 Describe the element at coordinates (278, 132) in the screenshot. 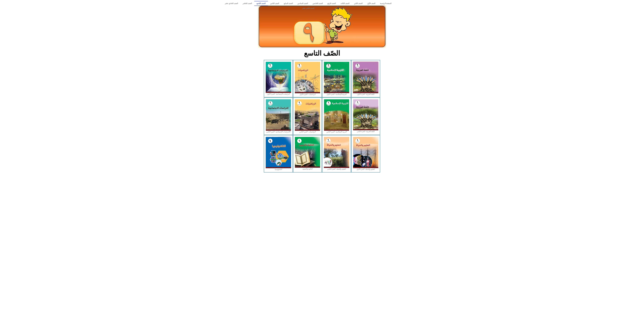

I see `figcaption: الالدراسات الإجتماعية - الجزء الثاني` at that location.